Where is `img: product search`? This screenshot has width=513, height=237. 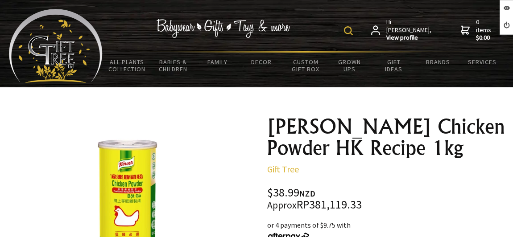 img: product search is located at coordinates (348, 31).